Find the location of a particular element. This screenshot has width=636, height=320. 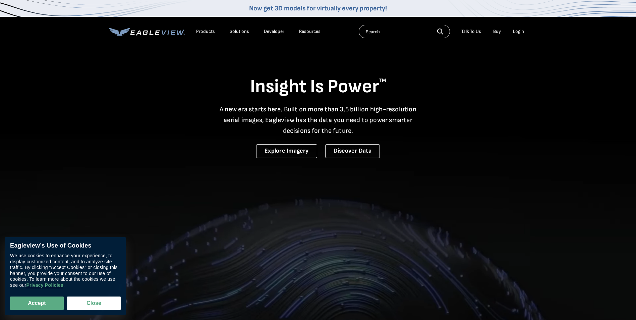

div: Resources is located at coordinates (310, 32).